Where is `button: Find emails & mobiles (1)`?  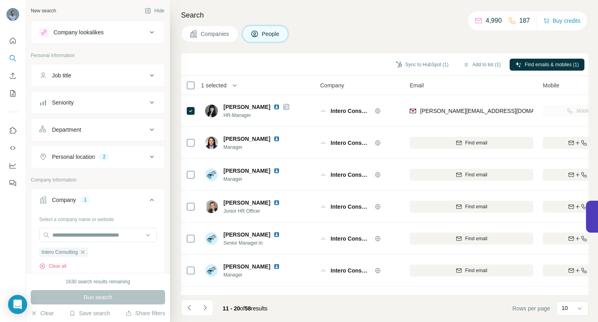 button: Find emails & mobiles (1) is located at coordinates (547, 65).